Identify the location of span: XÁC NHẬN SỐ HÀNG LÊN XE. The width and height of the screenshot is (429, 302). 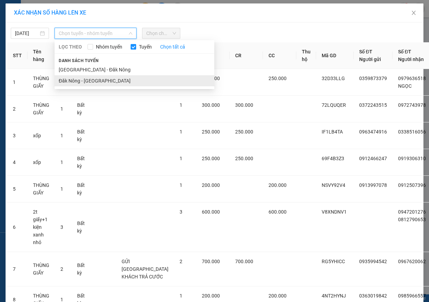
(50, 12).